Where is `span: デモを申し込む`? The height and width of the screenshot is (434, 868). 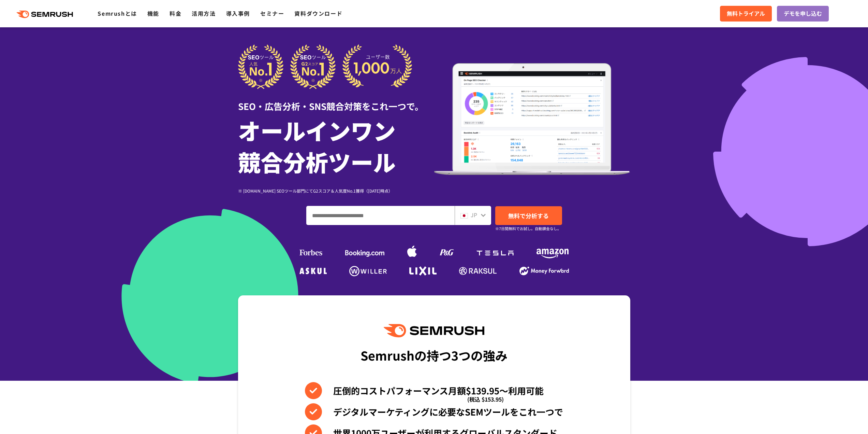 span: デモを申し込む is located at coordinates (803, 14).